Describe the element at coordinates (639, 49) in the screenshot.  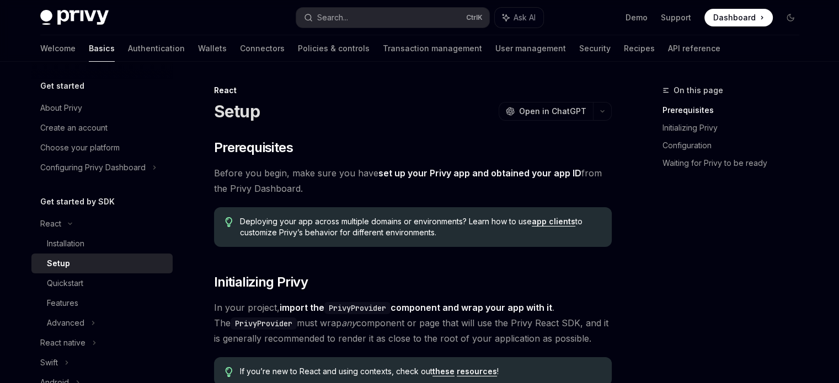
I see `a: Recipes` at that location.